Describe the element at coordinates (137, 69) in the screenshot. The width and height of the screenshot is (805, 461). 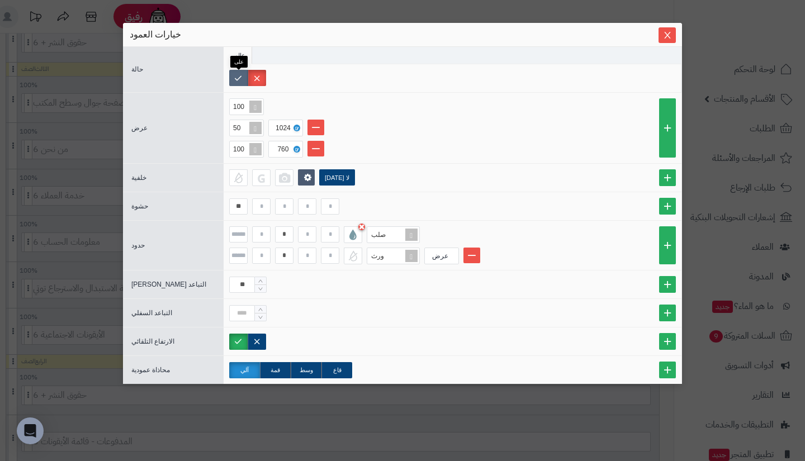
I see `font: حالة` at that location.